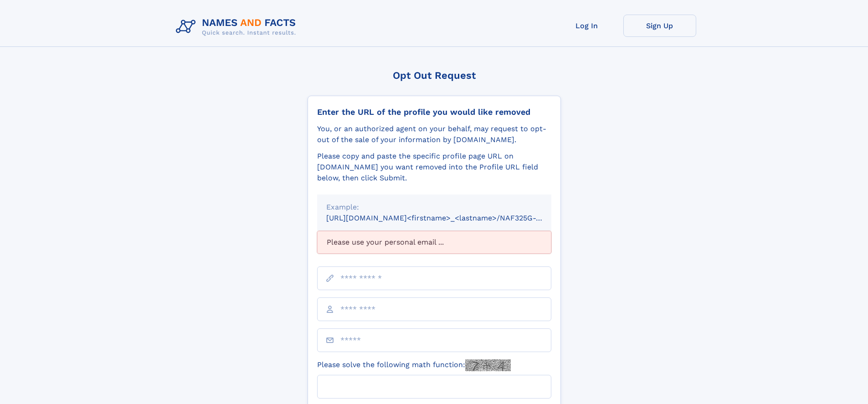 The height and width of the screenshot is (404, 868). I want to click on a: Sign Up, so click(660, 25).